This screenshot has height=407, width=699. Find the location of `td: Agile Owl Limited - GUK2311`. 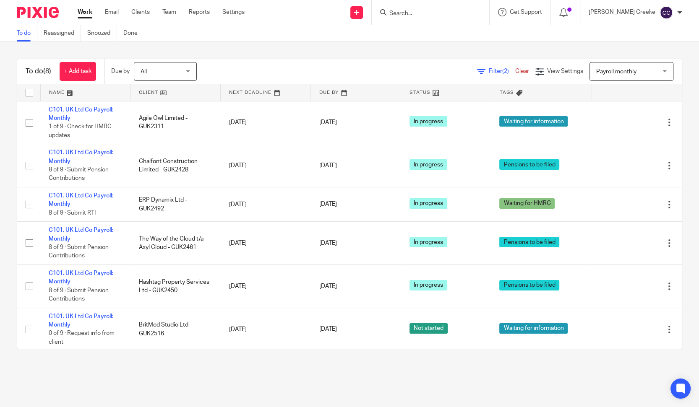

td: Agile Owl Limited - GUK2311 is located at coordinates (175, 122).